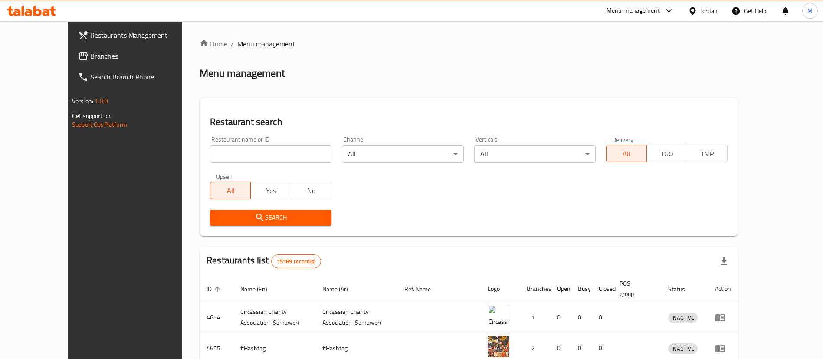  Describe the element at coordinates (101, 101) in the screenshot. I see `span: 1.0.0` at that location.